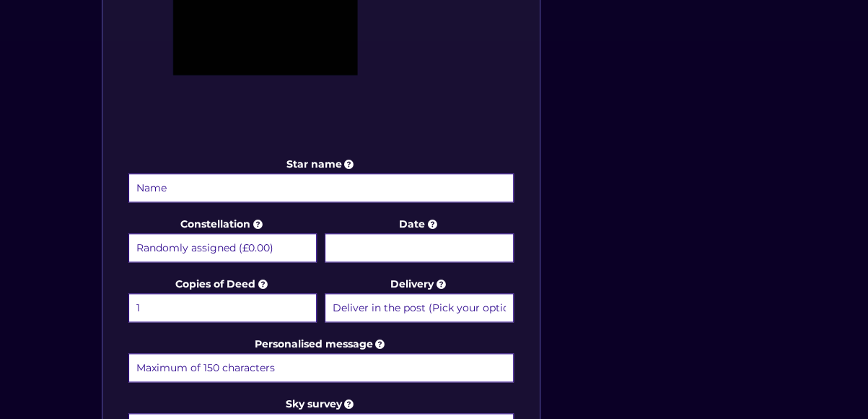  Describe the element at coordinates (223, 300) in the screenshot. I see `label: Copies of Deed` at that location.